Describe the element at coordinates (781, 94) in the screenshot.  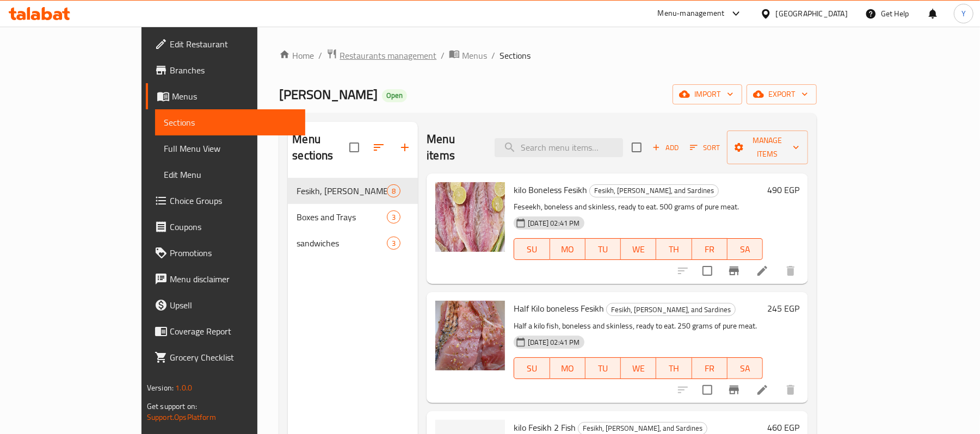
I see `span: export` at that location.